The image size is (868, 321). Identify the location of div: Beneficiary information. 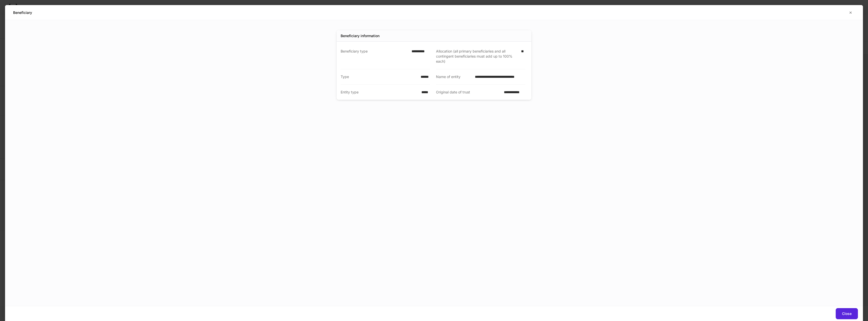
(360, 36).